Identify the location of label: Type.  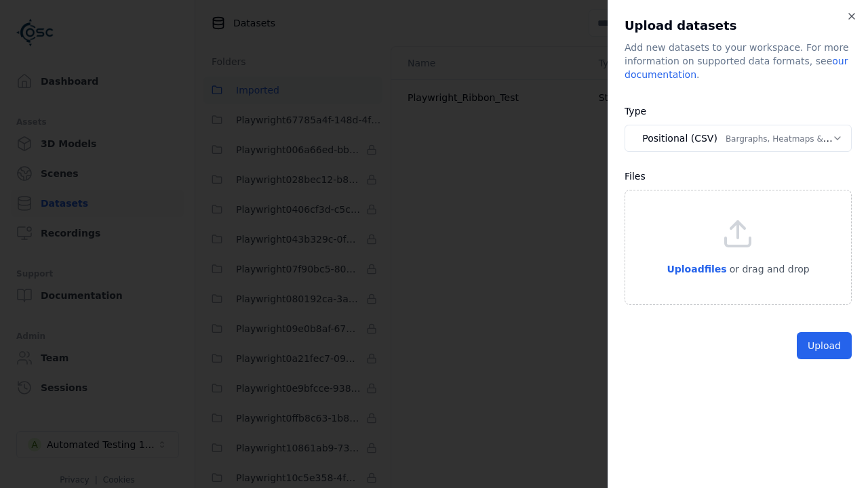
(635, 111).